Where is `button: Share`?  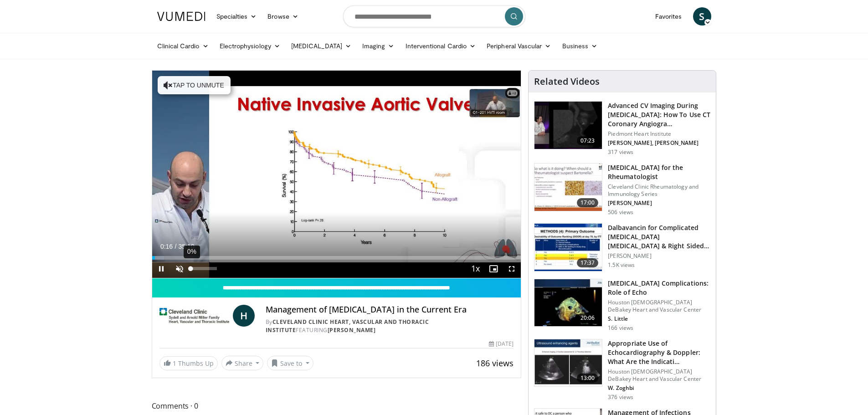
button: Share is located at coordinates (243, 364).